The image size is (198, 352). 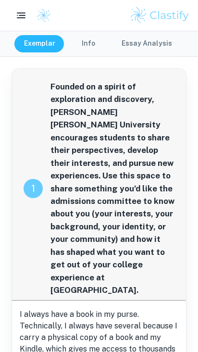 I want to click on button: Essay Analysis, so click(x=147, y=44).